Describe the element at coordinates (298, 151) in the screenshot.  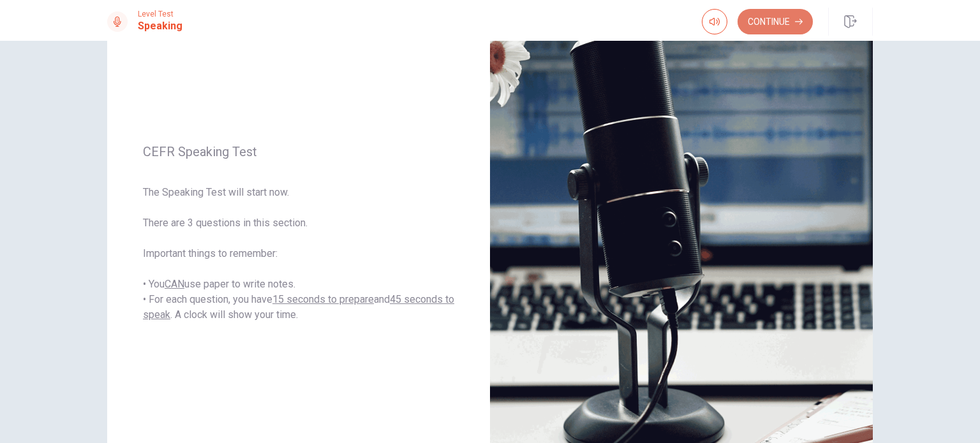
I see `span: CEFR Speaking Test` at that location.